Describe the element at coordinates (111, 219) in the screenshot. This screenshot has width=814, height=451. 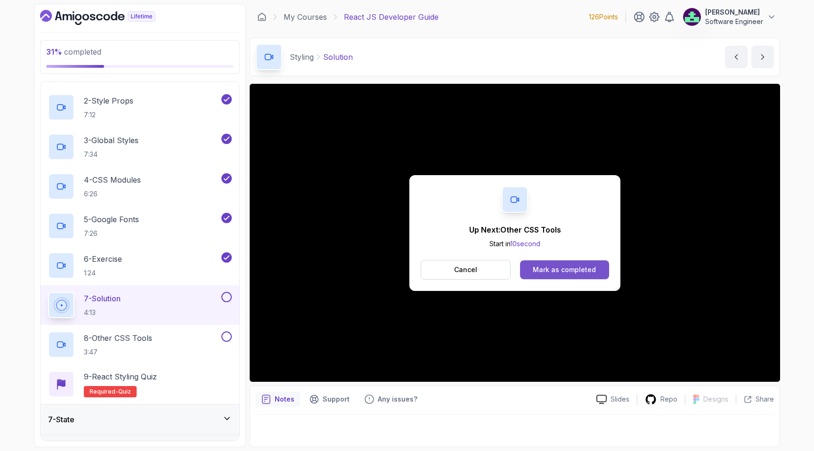
I see `p: 5 - Google Fonts` at that location.